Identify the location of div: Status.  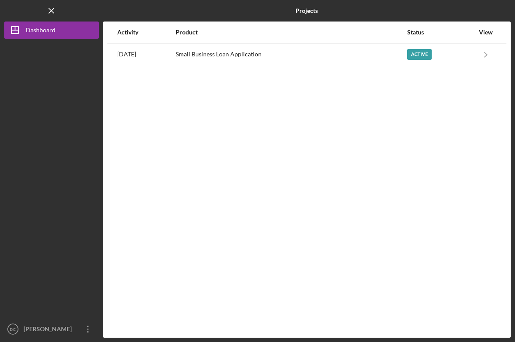
(441, 32).